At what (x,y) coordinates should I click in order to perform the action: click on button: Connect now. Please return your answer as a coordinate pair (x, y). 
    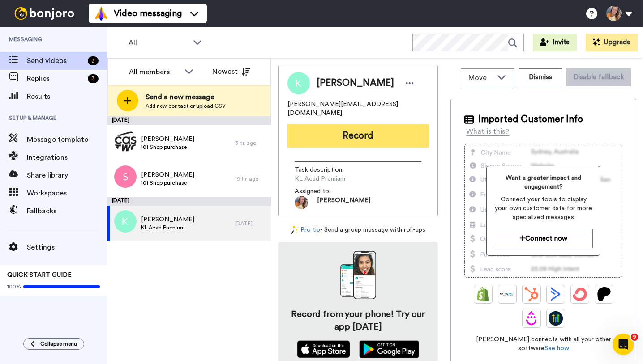
    Looking at the image, I should click on (543, 238).